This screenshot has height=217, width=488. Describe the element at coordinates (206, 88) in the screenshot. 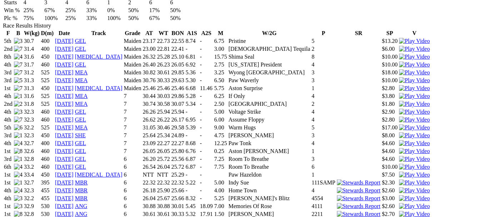

I see `td: 11.46` at that location.